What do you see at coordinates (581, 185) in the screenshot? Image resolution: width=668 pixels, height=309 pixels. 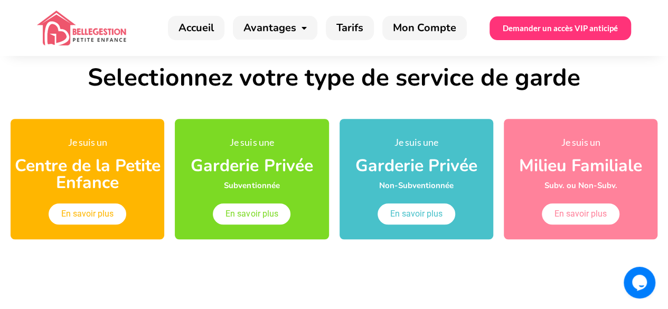 I see `span: Subv. ou Non-Subv.` at bounding box center [581, 185].